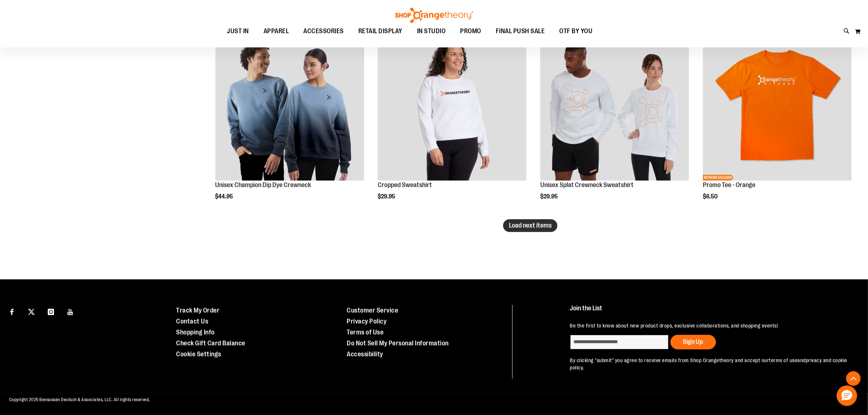 The height and width of the screenshot is (415, 868). Describe the element at coordinates (210, 343) in the screenshot. I see `a: Check Gift Card Balance` at that location.